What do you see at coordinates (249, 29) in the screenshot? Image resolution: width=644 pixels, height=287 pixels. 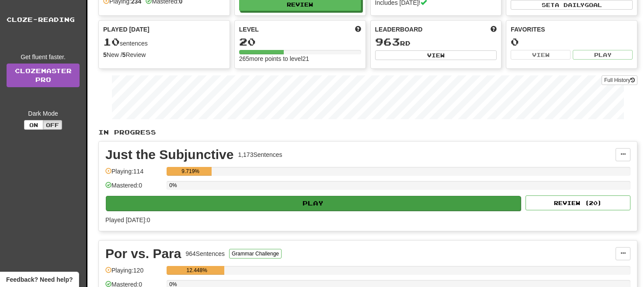 I see `span: Level` at bounding box center [249, 29].